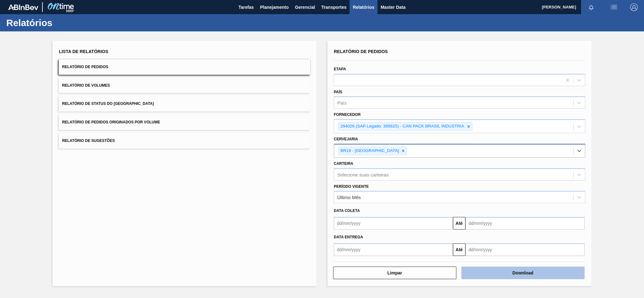 Image resolution: width=644 pixels, height=298 pixels. I want to click on label: Período Vigente, so click(351, 186).